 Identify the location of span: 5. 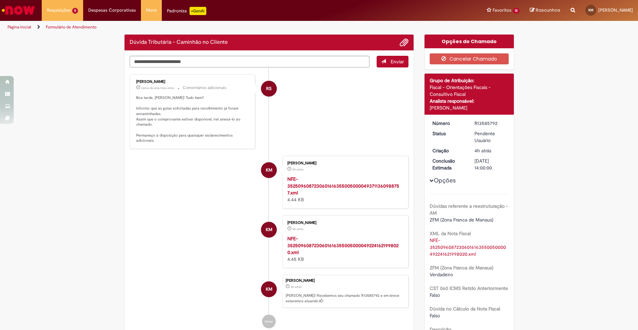
(75, 11).